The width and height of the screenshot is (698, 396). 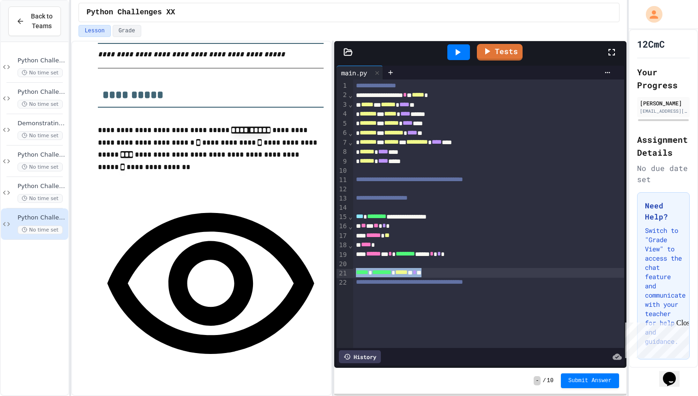 I want to click on button: Grade, so click(x=127, y=31).